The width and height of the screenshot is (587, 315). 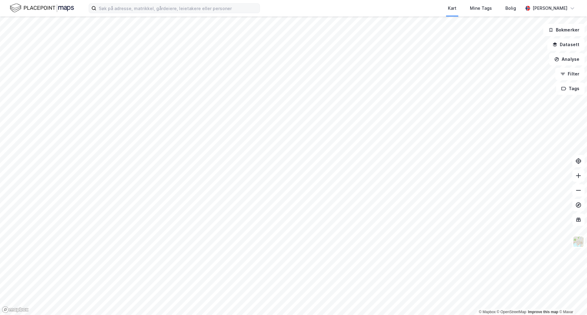 What do you see at coordinates (543, 312) in the screenshot?
I see `a: Improve this map` at bounding box center [543, 312].